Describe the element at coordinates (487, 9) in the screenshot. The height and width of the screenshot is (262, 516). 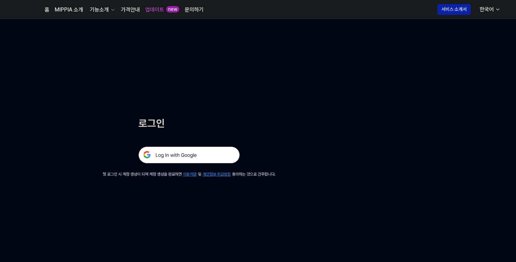
I see `div: 한국어` at that location.